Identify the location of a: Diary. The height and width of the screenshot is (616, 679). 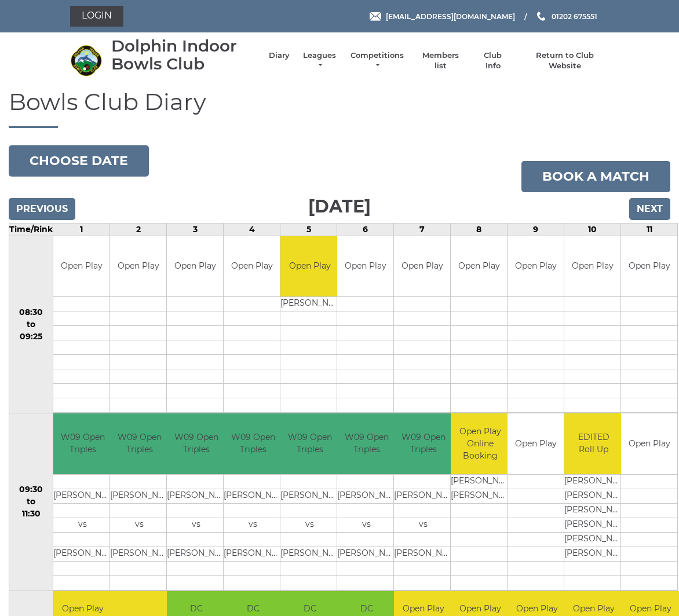
(279, 55).